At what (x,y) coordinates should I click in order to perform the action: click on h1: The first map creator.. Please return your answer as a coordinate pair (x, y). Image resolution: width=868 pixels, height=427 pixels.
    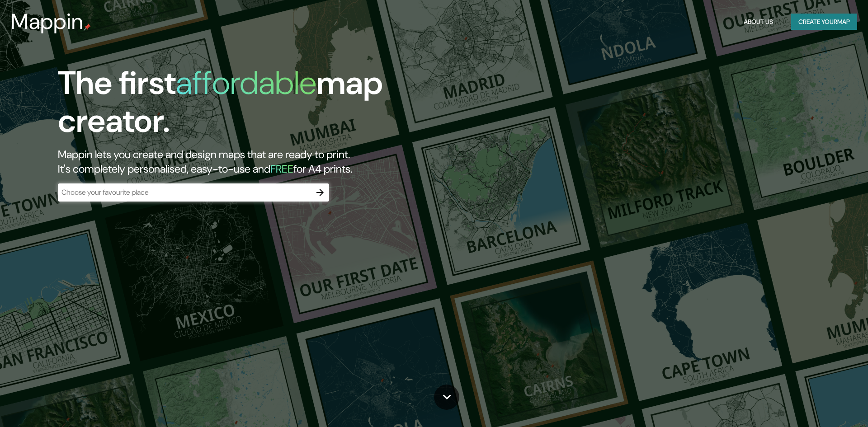
    Looking at the image, I should click on (275, 105).